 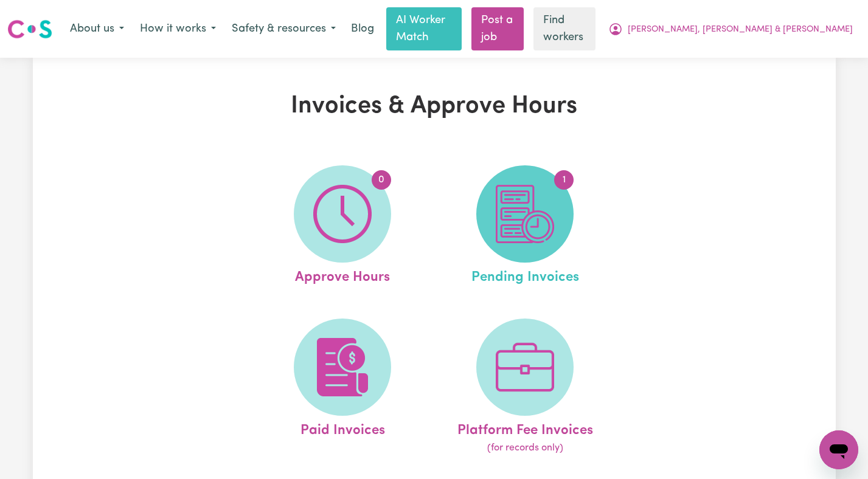 What do you see at coordinates (30, 30) in the screenshot?
I see `a: Careseekers logo` at bounding box center [30, 30].